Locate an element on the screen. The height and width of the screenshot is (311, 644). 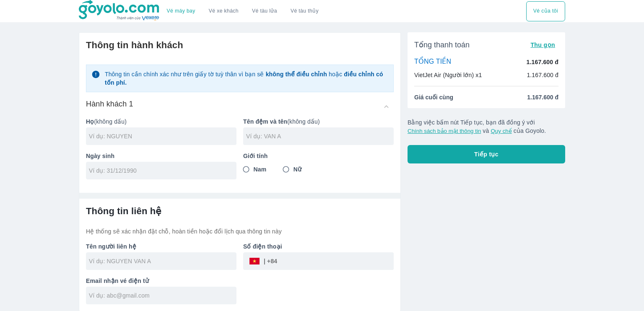
b: Tên người liên hệ is located at coordinates (111, 247).